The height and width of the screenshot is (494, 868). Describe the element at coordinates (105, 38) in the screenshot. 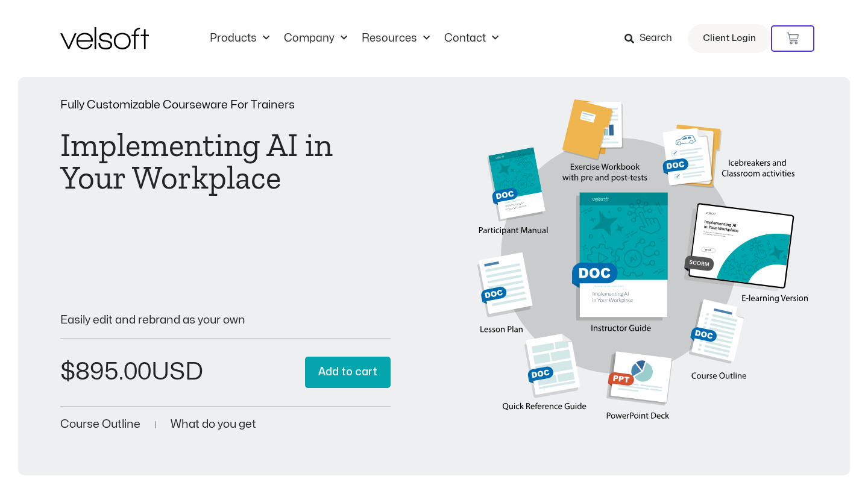

I see `img: Velsoft Training Materials` at that location.